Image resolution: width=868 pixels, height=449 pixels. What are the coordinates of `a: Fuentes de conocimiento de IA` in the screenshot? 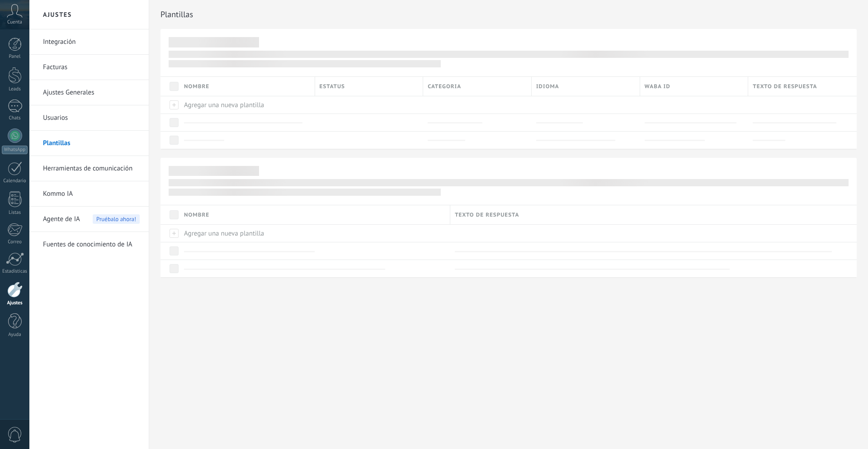 It's located at (91, 245).